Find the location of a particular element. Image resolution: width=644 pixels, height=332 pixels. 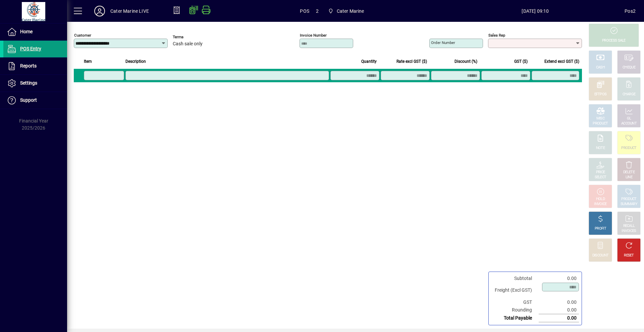

div: EFTPOS is located at coordinates (600, 95).